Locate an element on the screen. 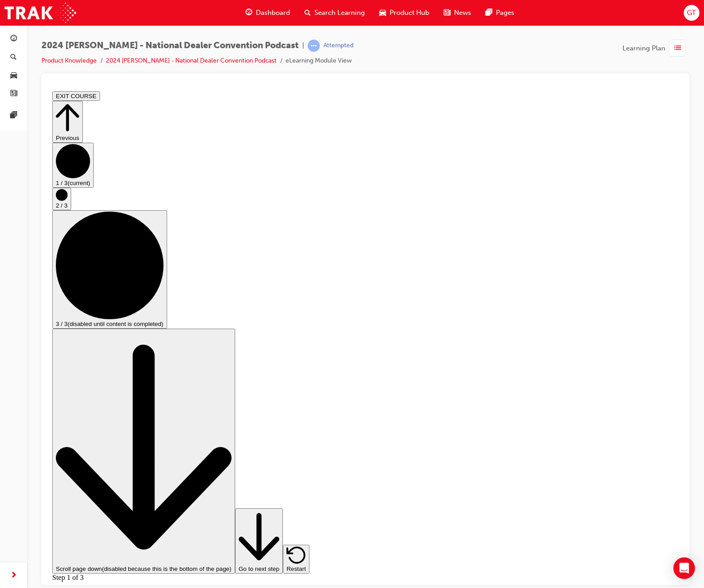  span: (disabled because this is the bottom of the page) is located at coordinates (118, 481).